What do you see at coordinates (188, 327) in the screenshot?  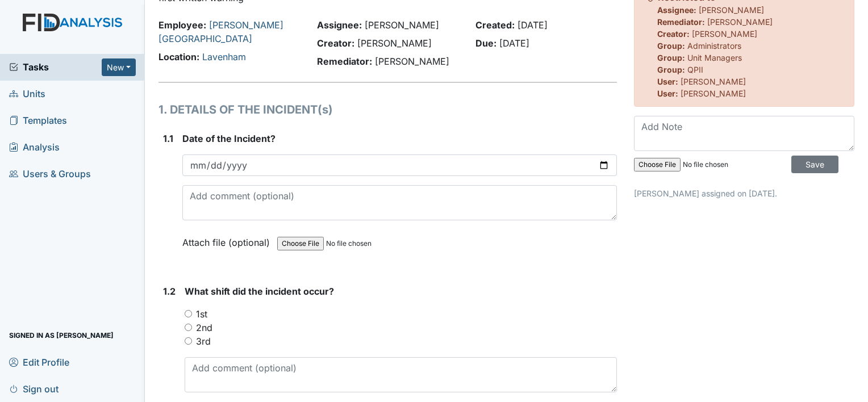 I see `input: 2nd` at bounding box center [188, 327].